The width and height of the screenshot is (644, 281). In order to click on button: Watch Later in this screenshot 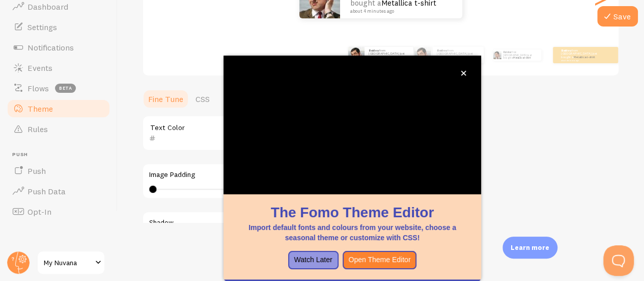, I will do `click(313, 260)`.